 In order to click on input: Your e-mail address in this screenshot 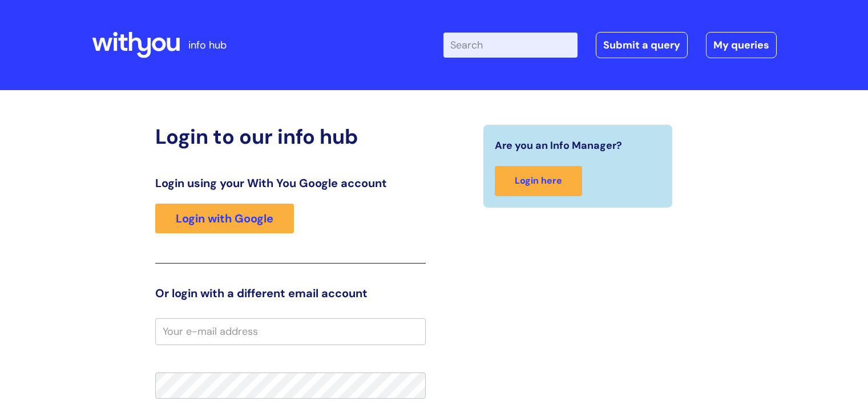, I will do `click(290, 331)`.